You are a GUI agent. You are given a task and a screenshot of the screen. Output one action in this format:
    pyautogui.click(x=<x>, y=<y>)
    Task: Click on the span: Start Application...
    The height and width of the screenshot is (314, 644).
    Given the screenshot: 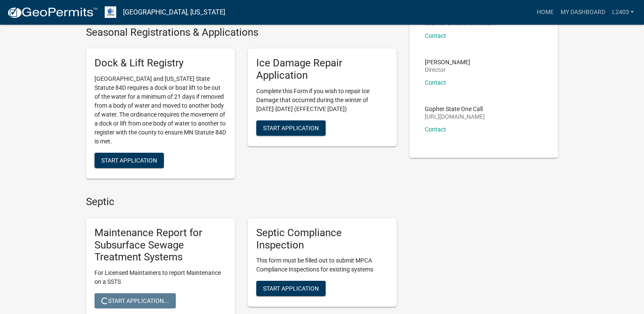 What is the action you would take?
    pyautogui.click(x=135, y=301)
    